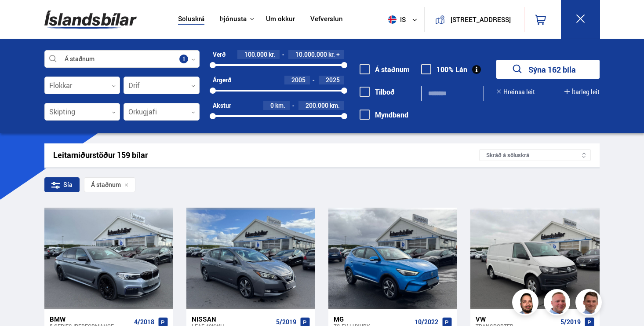 This screenshot has height=326, width=644. What do you see at coordinates (311, 54) in the screenshot?
I see `span: 10.000.000` at bounding box center [311, 54].